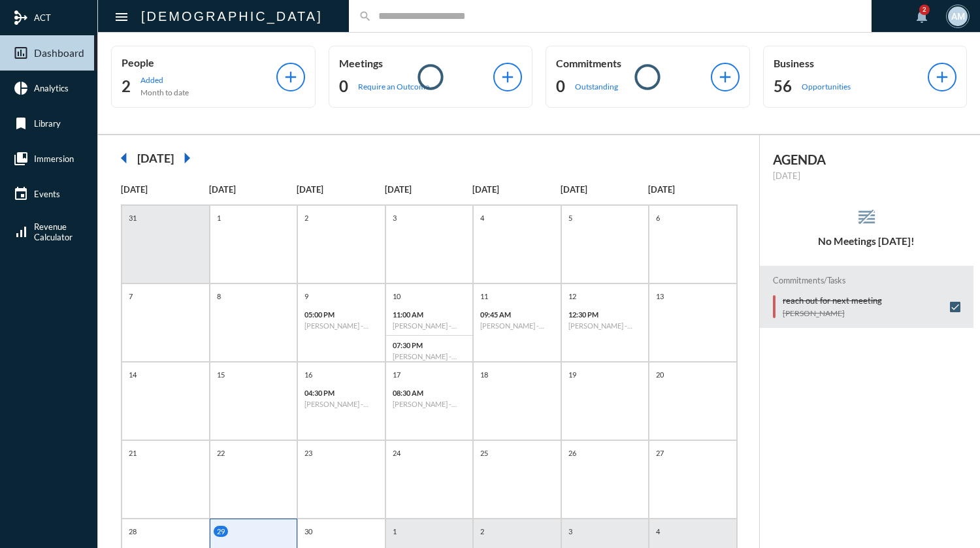 This screenshot has height=548, width=980. I want to click on h2: AGENDA, so click(867, 159).